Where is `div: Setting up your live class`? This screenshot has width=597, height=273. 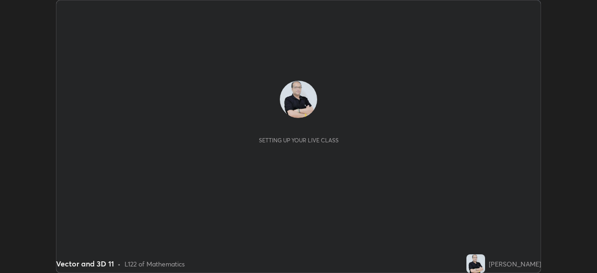 div: Setting up your live class is located at coordinates (298, 140).